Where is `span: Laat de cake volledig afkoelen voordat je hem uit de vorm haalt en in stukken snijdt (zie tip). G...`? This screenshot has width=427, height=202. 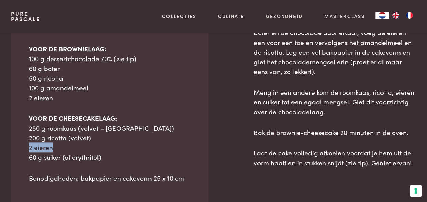
span: Laat de cake volledig afkoelen voordat je hem uit de vorm haalt en in stukken snijdt (zie tip). G... is located at coordinates (332, 157).